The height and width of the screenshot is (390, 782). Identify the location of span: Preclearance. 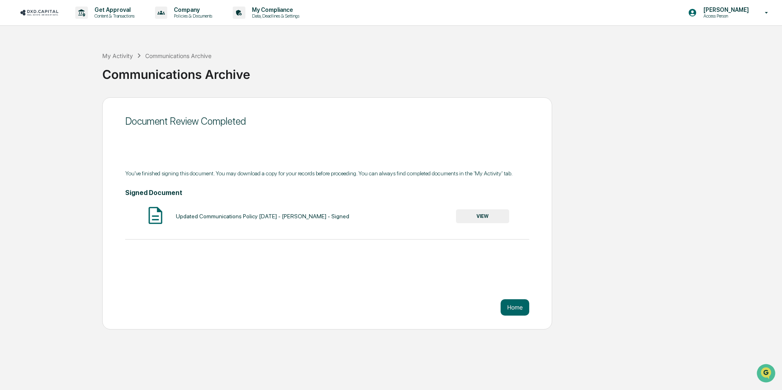
(34, 107).